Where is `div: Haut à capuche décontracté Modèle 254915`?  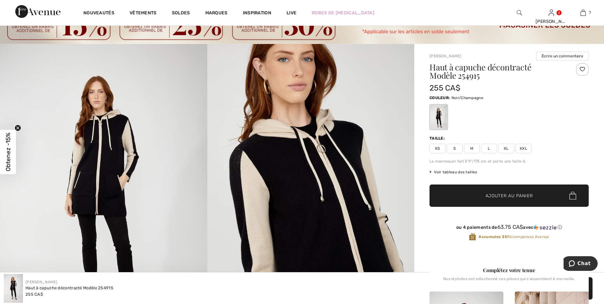
div: Haut à capuche décontracté Modèle 254915 is located at coordinates (69, 288).